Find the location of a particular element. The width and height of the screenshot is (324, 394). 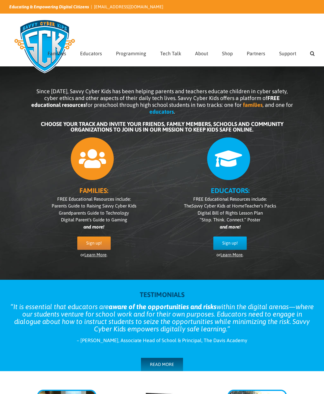

i: Educating & Empowering Digital Citizens is located at coordinates (49, 7).